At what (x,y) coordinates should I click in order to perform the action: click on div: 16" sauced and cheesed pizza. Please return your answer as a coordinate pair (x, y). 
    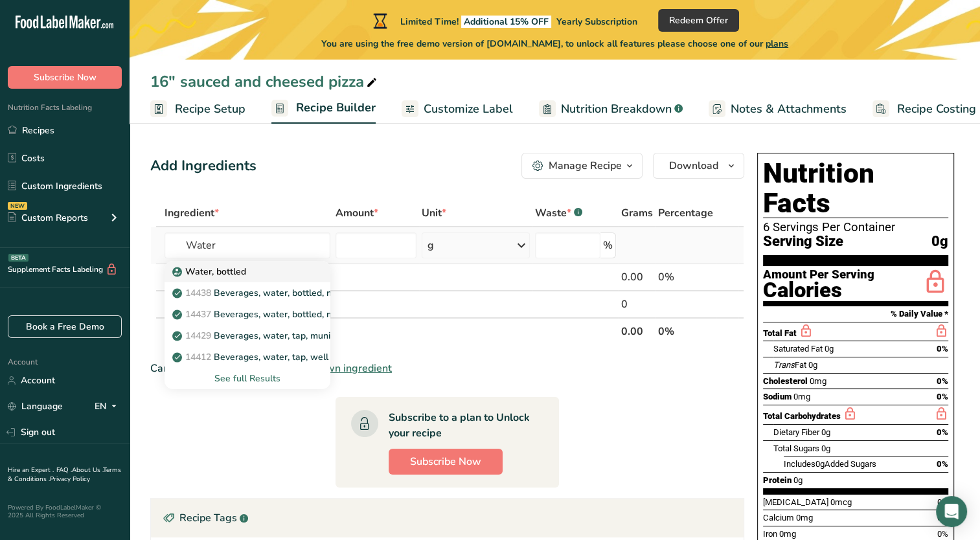
    Looking at the image, I should click on (264, 82).